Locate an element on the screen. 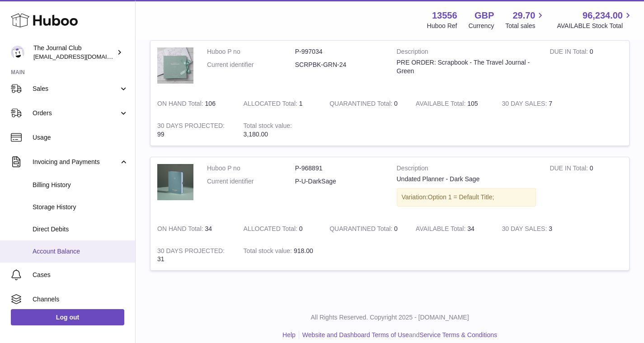 This screenshot has height=343, width=644. td: 99 is located at coordinates (193, 130).